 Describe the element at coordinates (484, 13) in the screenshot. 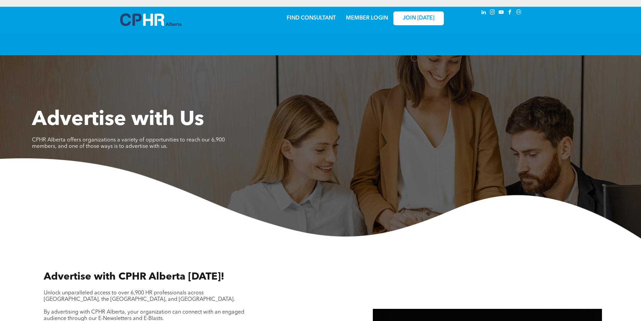

I see `a: linkedin` at that location.